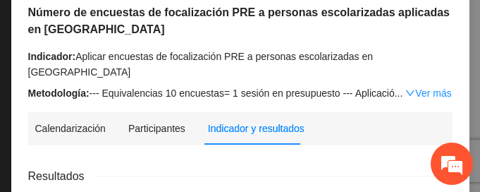 The image size is (480, 192). Describe the element at coordinates (240, 93) in the screenshot. I see `div: --- Equivalencias 10 encuestas= 1 sesión en presupuesto --- Aplicació` at that location.